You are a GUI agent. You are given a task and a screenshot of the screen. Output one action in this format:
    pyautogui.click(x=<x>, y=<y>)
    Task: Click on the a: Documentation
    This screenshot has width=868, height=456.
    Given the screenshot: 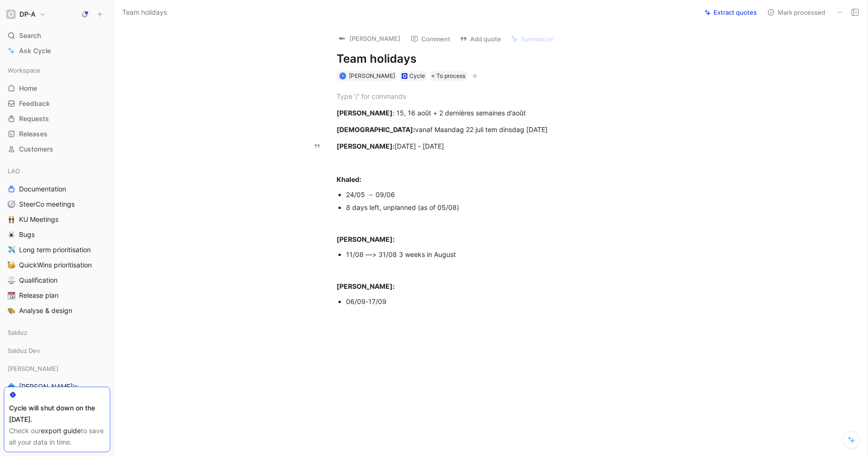 What is the action you would take?
    pyautogui.click(x=57, y=189)
    